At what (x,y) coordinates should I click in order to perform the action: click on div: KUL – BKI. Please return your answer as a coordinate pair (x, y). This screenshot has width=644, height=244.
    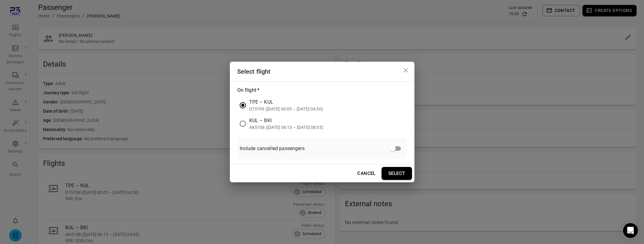
    Looking at the image, I should click on (286, 121).